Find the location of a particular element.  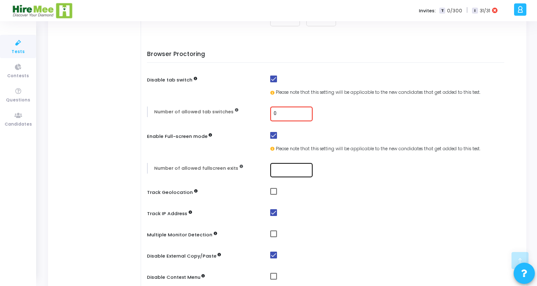

label: Disable External Copy/Paste is located at coordinates (184, 256).